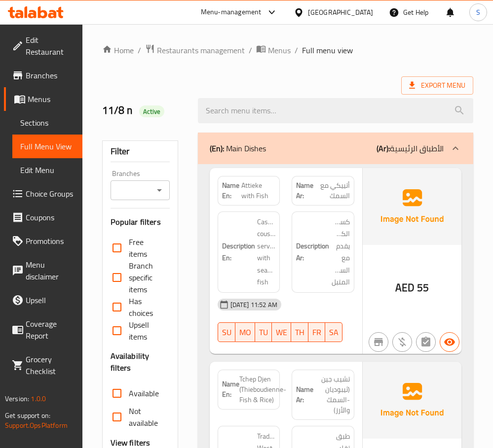  What do you see at coordinates (140, 151) in the screenshot?
I see `div: Filter` at bounding box center [140, 151].